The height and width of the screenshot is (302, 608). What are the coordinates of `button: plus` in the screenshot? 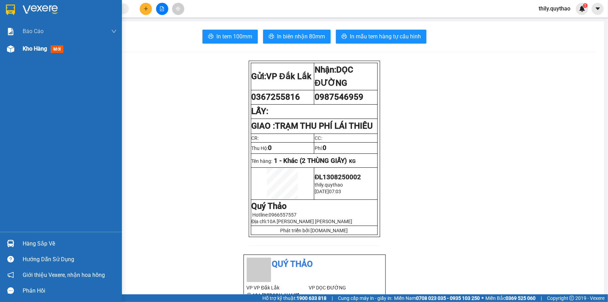 It's located at (146, 9).